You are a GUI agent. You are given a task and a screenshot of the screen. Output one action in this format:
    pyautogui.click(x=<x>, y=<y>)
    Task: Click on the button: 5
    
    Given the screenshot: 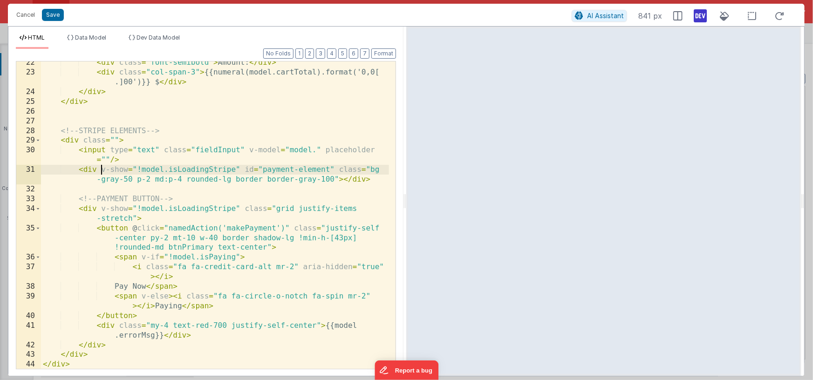 What is the action you would take?
    pyautogui.click(x=342, y=54)
    